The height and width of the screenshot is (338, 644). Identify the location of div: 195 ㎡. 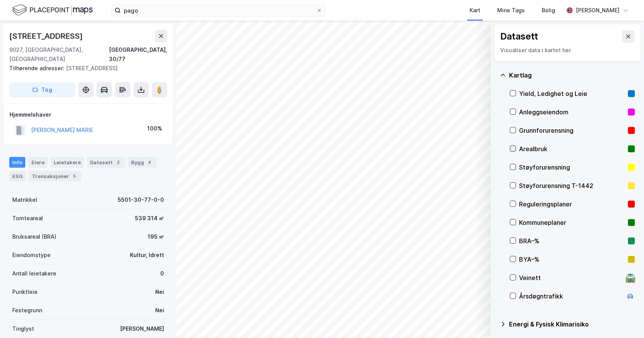
(156, 237).